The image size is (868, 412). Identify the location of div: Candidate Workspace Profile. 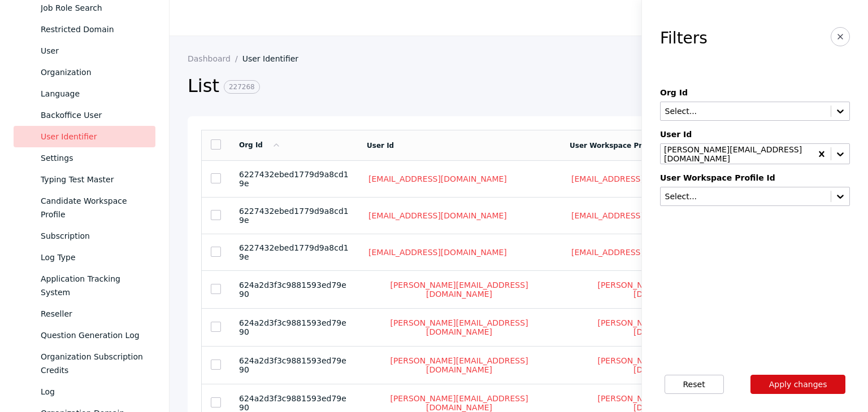
(93, 208).